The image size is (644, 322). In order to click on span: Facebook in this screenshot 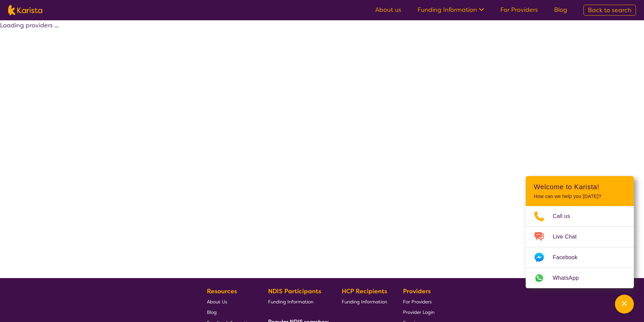, I will do `click(569, 257)`.